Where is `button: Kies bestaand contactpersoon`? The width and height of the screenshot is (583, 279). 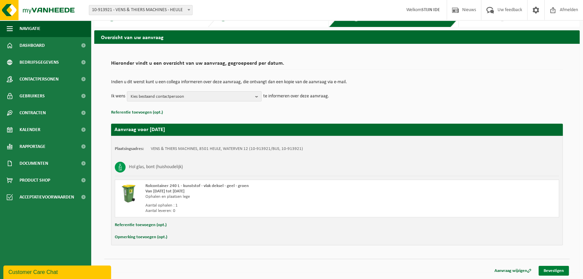 button: Kies bestaand contactpersoon is located at coordinates (194, 96).